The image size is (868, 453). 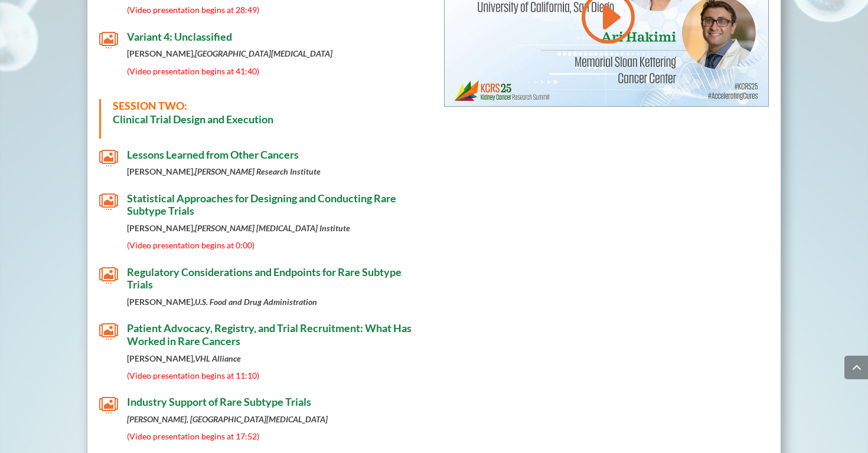 What do you see at coordinates (218, 358) in the screenshot?
I see `em: VHL Alliance` at bounding box center [218, 358].